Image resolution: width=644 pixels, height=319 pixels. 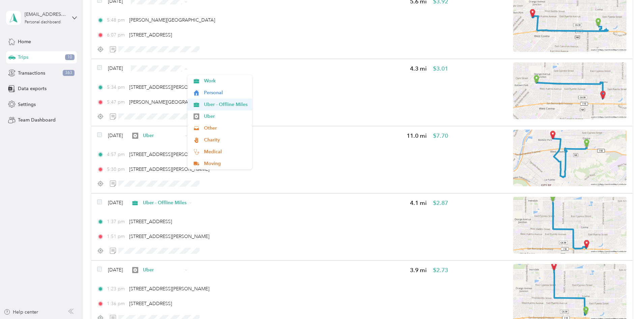 What do you see at coordinates (116, 154) in the screenshot?
I see `span: 4:57 pm` at bounding box center [116, 154].